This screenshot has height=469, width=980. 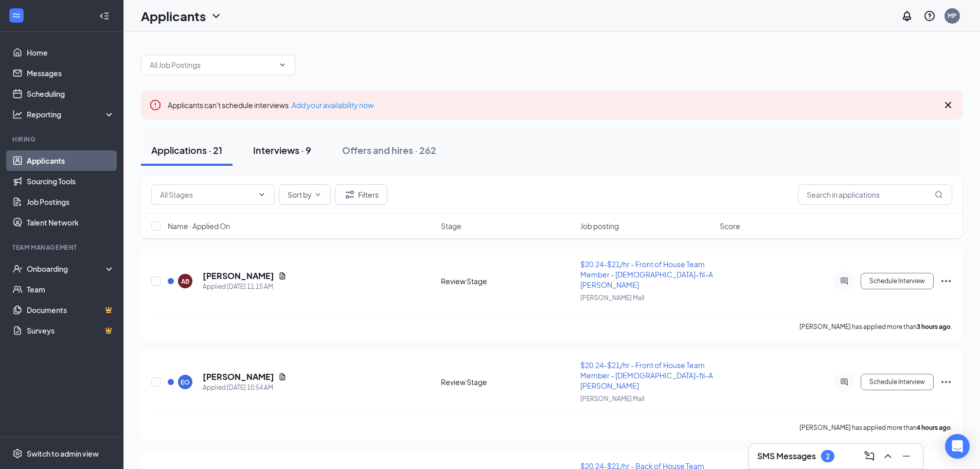 I want to click on a: Applicants, so click(x=71, y=161).